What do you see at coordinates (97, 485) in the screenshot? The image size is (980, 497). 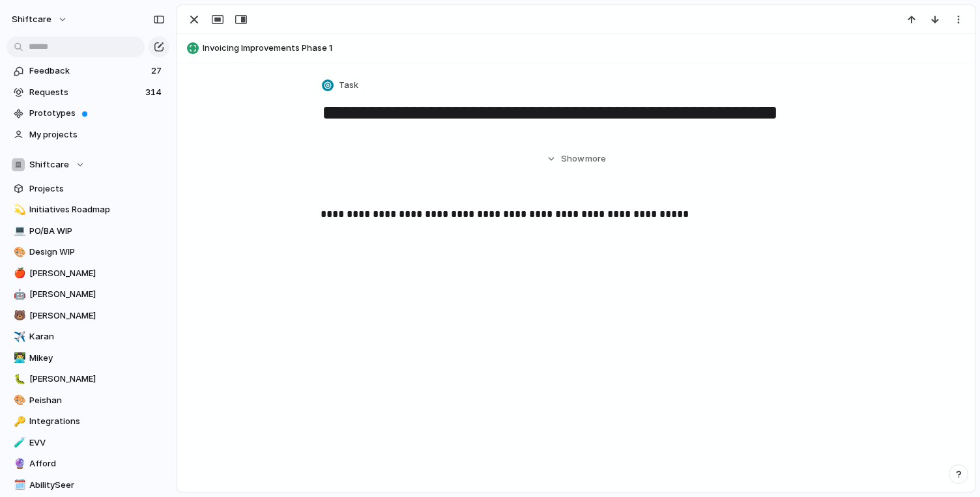 I see `span: AbilitySeer` at bounding box center [97, 485].